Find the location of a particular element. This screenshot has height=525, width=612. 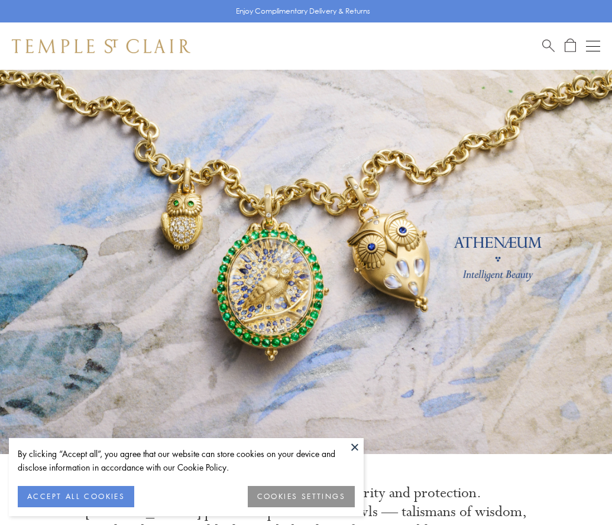

a: Open Shopping Bag is located at coordinates (570, 46).